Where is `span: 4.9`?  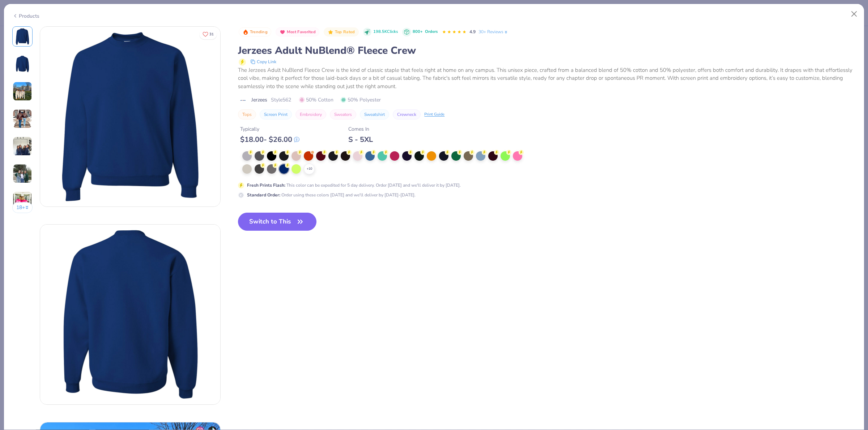
span: 4.9 is located at coordinates (472, 32).